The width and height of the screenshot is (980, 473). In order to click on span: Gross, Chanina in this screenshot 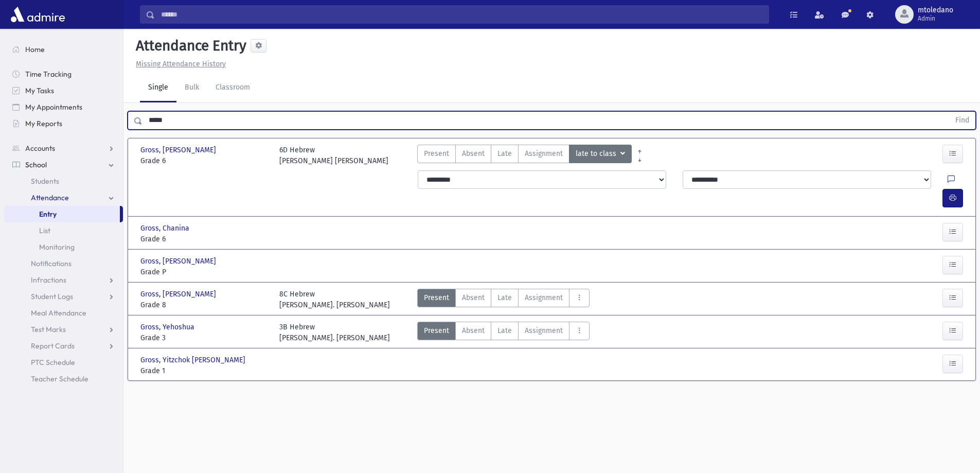, I will do `click(166, 228)`.